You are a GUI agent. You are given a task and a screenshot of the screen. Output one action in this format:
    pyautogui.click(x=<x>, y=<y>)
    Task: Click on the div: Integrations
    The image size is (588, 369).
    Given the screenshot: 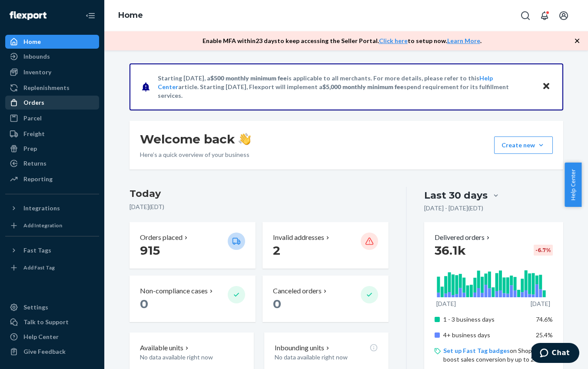 What is the action you would take?
    pyautogui.click(x=42, y=208)
    